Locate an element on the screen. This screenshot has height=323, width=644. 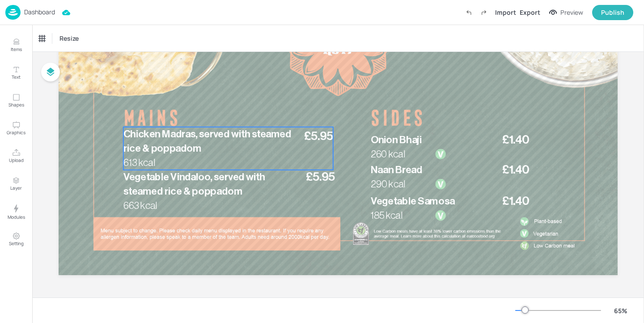
span: 260 kcal is located at coordinates (388, 154).